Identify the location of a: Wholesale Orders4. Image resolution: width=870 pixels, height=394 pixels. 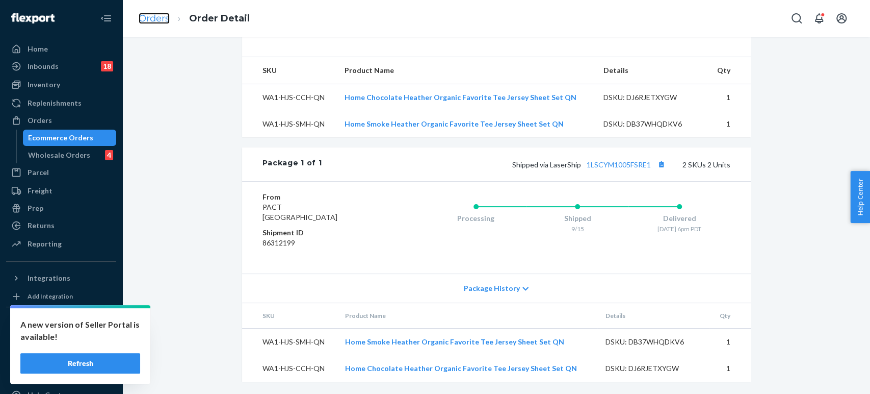
(70, 155).